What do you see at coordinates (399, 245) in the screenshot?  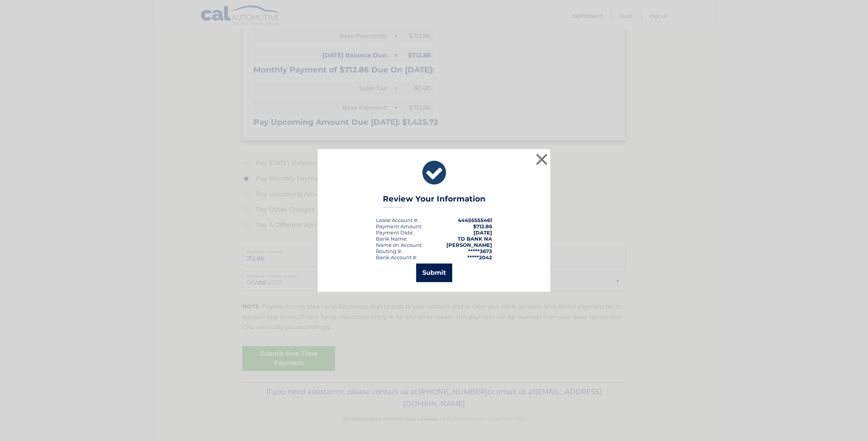 I see `div: Name on Account:` at bounding box center [399, 245].